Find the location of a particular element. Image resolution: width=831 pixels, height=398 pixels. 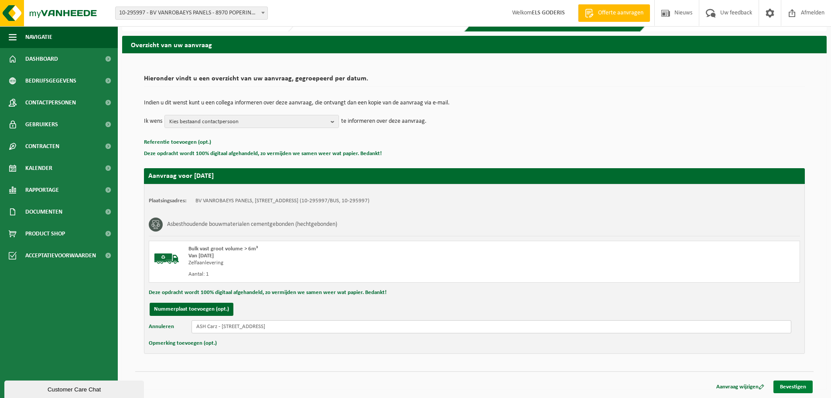

a: Offerte aanvragen is located at coordinates (614, 13).